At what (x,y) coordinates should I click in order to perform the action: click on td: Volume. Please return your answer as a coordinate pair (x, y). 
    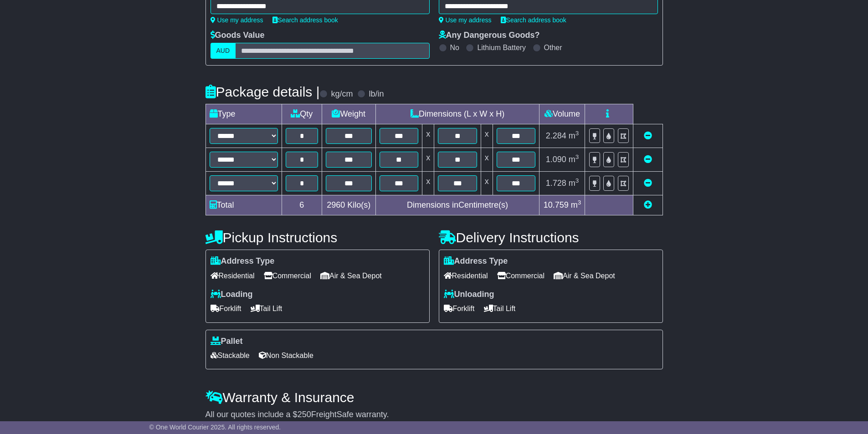
    Looking at the image, I should click on (562, 114).